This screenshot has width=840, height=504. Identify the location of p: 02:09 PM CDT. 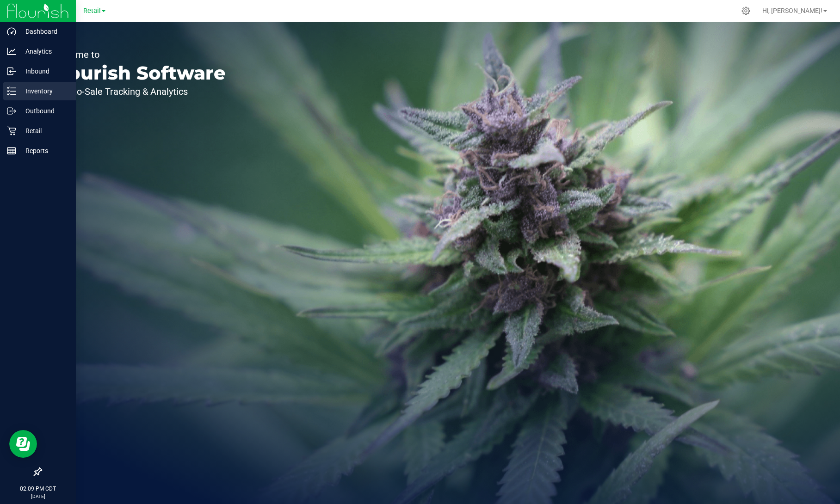
(38, 489).